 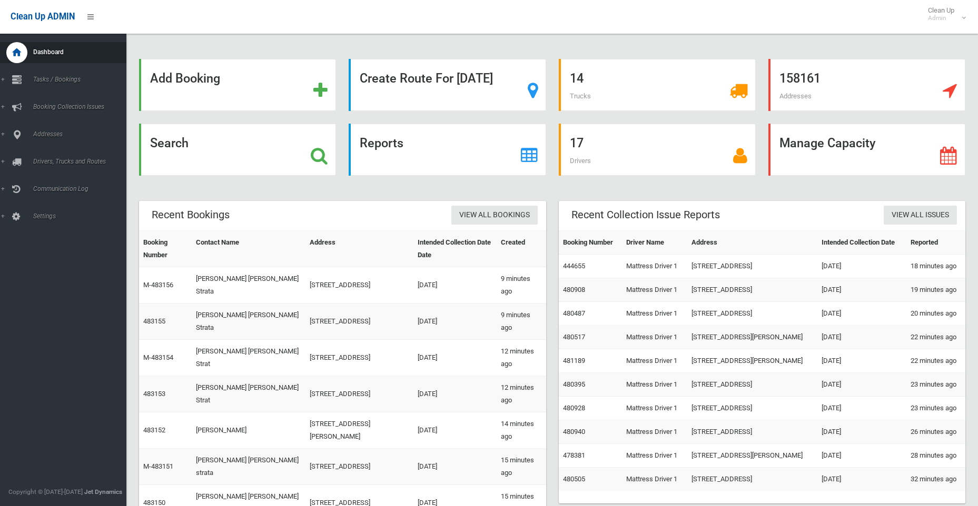 What do you see at coordinates (381, 143) in the screenshot?
I see `strong: Reports` at bounding box center [381, 143].